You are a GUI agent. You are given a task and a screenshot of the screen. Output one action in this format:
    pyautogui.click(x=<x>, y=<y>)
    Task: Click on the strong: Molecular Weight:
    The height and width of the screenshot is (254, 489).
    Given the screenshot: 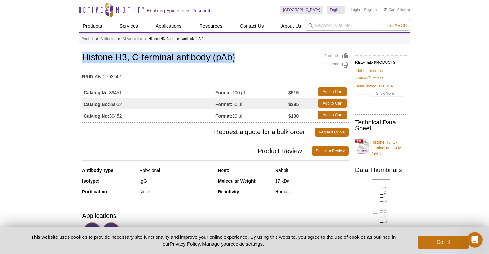 What is the action you would take?
    pyautogui.click(x=237, y=181)
    